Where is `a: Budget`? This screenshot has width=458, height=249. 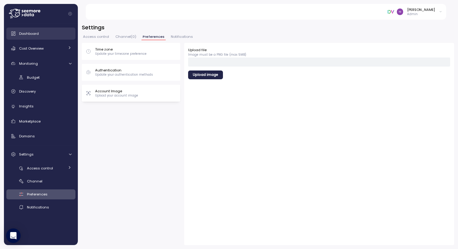 a: Budget is located at coordinates (41, 77).